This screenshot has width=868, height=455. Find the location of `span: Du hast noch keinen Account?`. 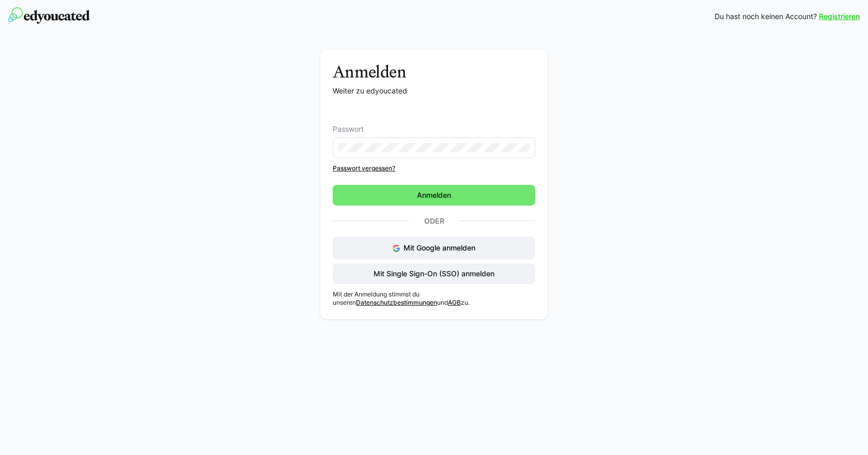

span: Du hast noch keinen Account? is located at coordinates (766, 16).